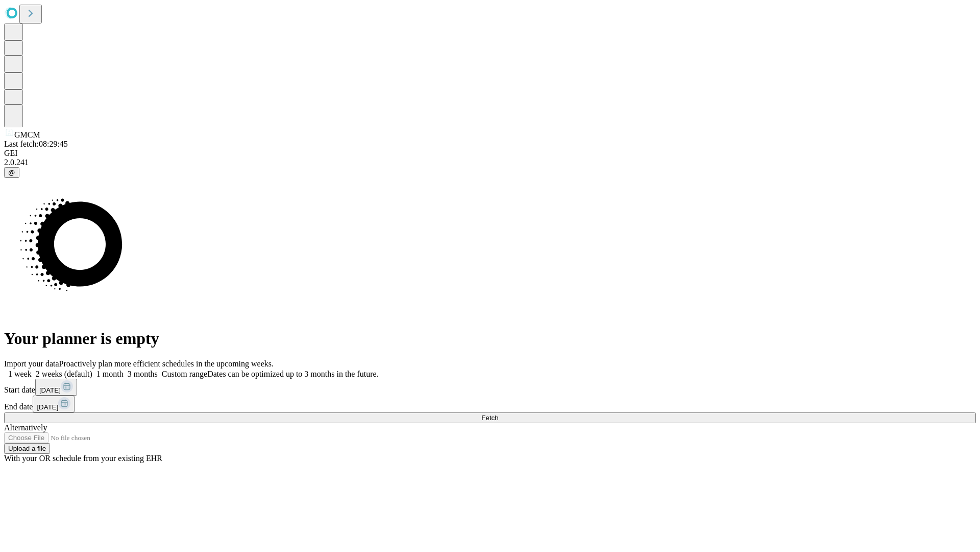  What do you see at coordinates (490, 153) in the screenshot?
I see `div: GEI` at bounding box center [490, 153].